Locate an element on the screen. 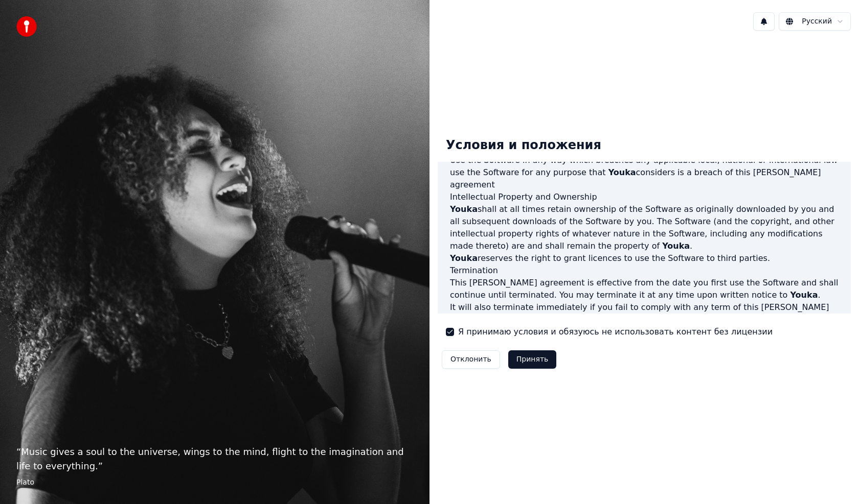 This screenshot has height=504, width=859. img: youka is located at coordinates (26, 26).